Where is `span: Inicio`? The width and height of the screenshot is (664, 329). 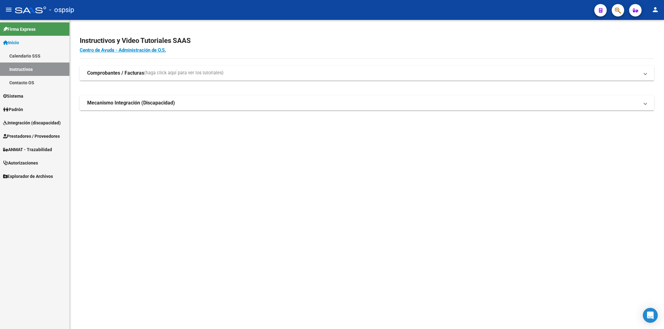 span: Inicio is located at coordinates (11, 43).